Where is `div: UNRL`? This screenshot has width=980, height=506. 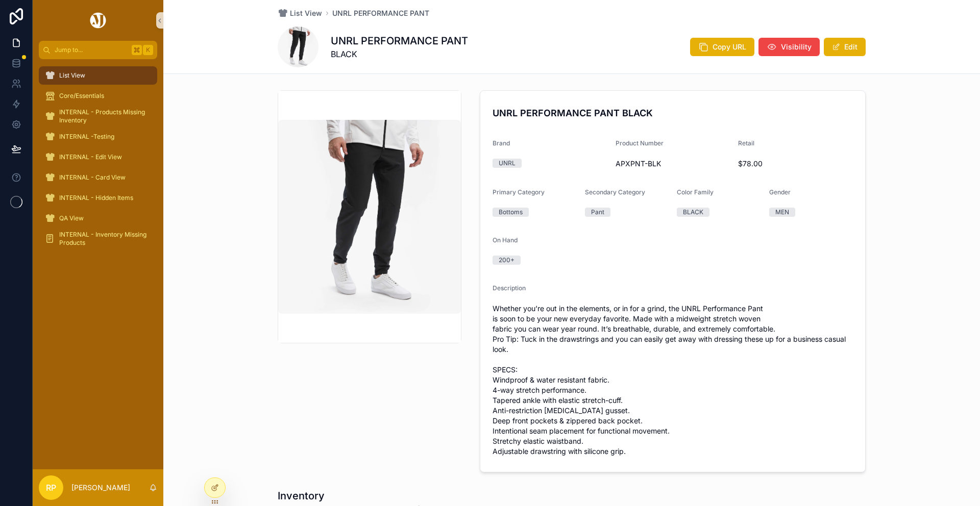
div: UNRL is located at coordinates (507, 163).